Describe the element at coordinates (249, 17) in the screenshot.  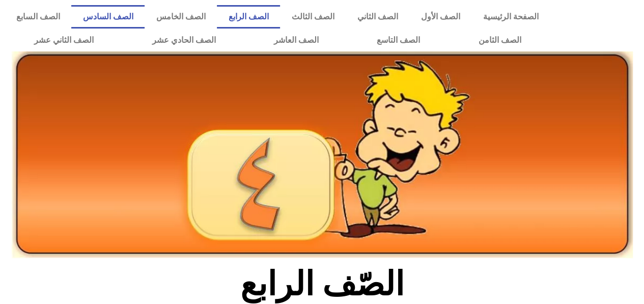
I see `a: الصف الرابع` at that location.